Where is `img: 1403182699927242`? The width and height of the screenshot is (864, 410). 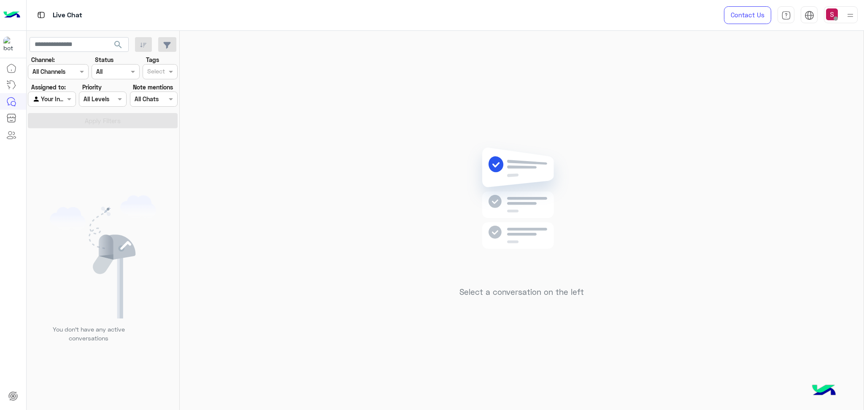 img: 1403182699927242 is located at coordinates (11, 44).